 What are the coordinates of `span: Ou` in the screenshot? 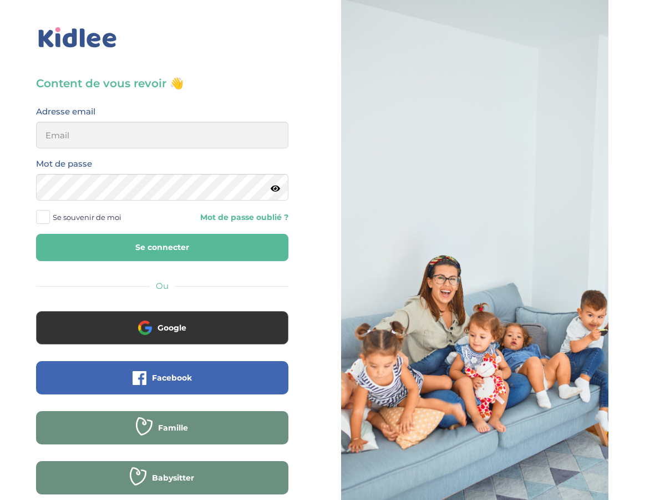 It's located at (162, 285).